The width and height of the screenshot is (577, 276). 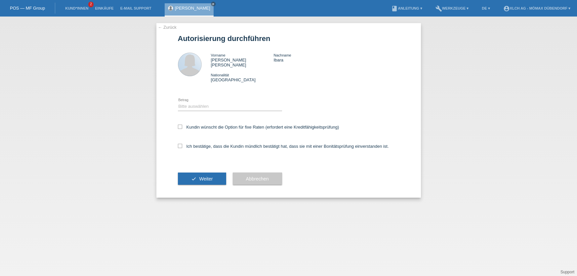 I want to click on span: Vorname, so click(x=218, y=55).